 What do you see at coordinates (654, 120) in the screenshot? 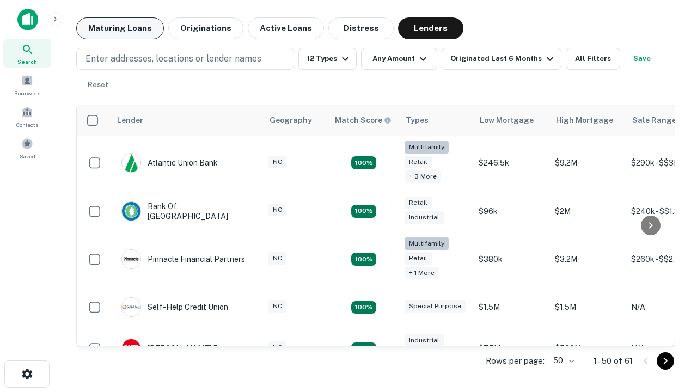
I see `div: Sale Range` at bounding box center [654, 120].